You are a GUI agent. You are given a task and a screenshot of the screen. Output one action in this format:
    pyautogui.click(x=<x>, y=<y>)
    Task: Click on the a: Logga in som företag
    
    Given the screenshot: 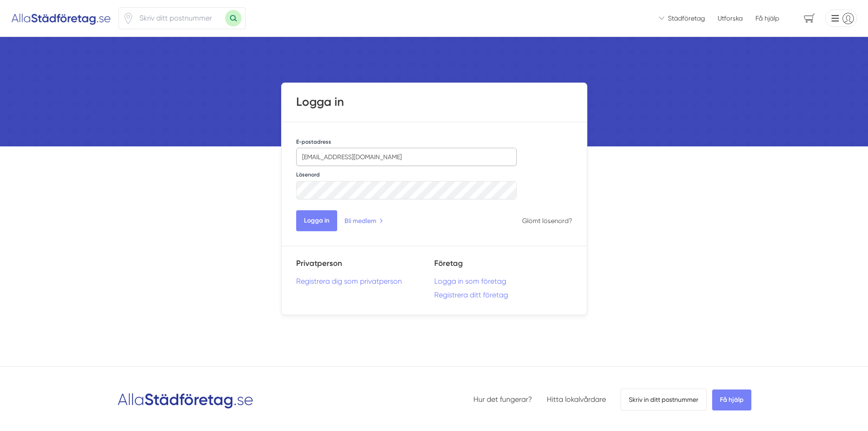 What is the action you would take?
    pyautogui.click(x=504, y=281)
    